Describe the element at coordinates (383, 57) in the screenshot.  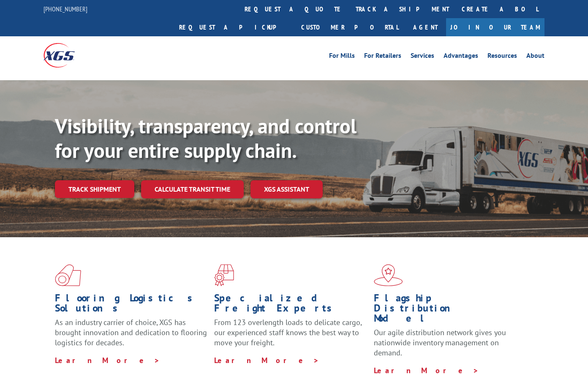
I see `a: For Retailers` at that location.